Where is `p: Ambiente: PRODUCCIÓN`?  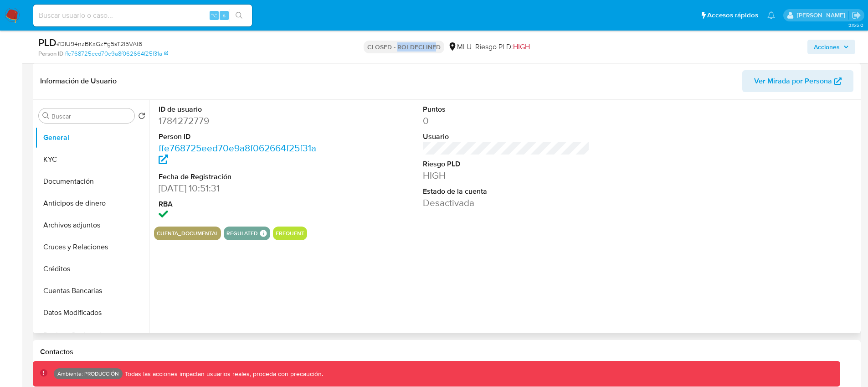
p: Ambiente: PRODUCCIÓN is located at coordinates (88, 374).